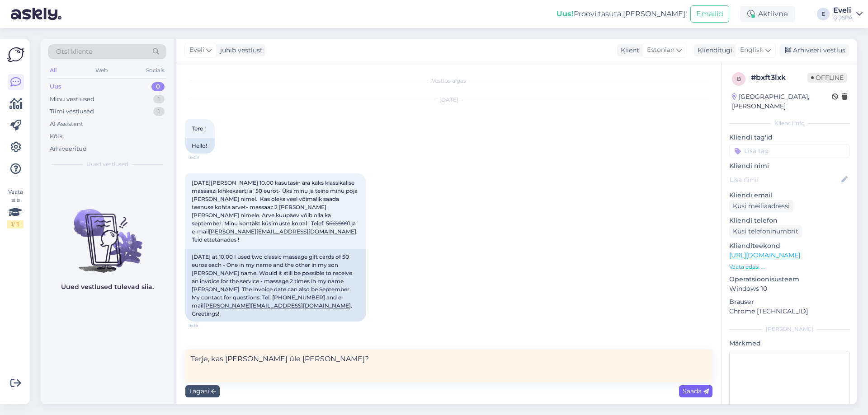 The width and height of the screenshot is (868, 415). Describe the element at coordinates (107, 165) in the screenshot. I see `span: Uued vestlused` at that location.